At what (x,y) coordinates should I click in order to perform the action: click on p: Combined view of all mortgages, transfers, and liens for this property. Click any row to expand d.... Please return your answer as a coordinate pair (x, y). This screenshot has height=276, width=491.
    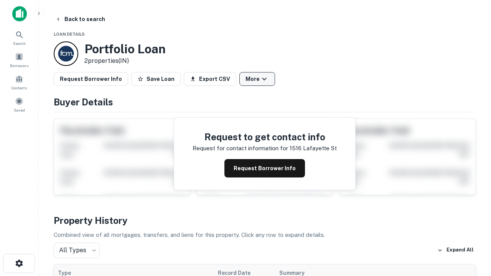
    Looking at the image, I should click on (264, 235).